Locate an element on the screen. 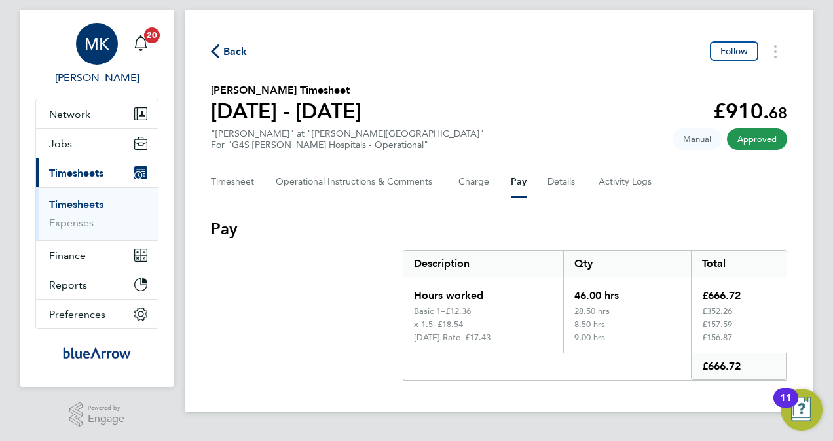 The height and width of the screenshot is (441, 833). div: Description is located at coordinates (483, 264).